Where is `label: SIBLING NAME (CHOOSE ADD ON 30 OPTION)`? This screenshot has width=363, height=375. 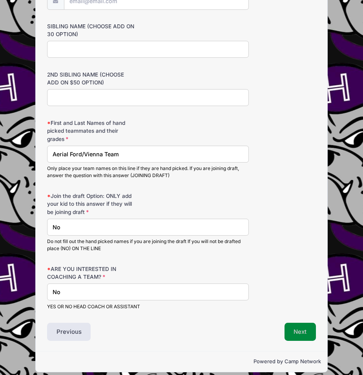 label: SIBLING NAME (CHOOSE ADD ON 30 OPTION) is located at coordinates (92, 30).